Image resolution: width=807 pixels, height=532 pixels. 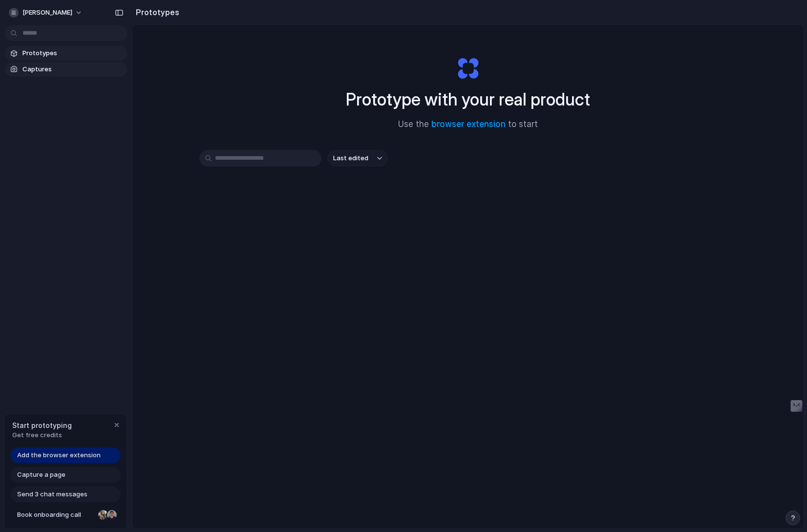 I want to click on a: Add the browser extension, so click(x=65, y=455).